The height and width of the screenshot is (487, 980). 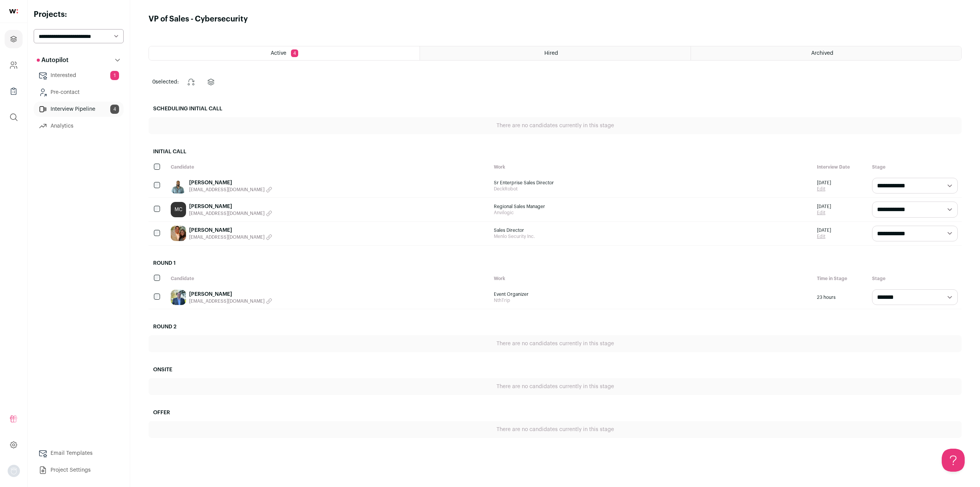 I want to click on p: Autopilot, so click(x=53, y=60).